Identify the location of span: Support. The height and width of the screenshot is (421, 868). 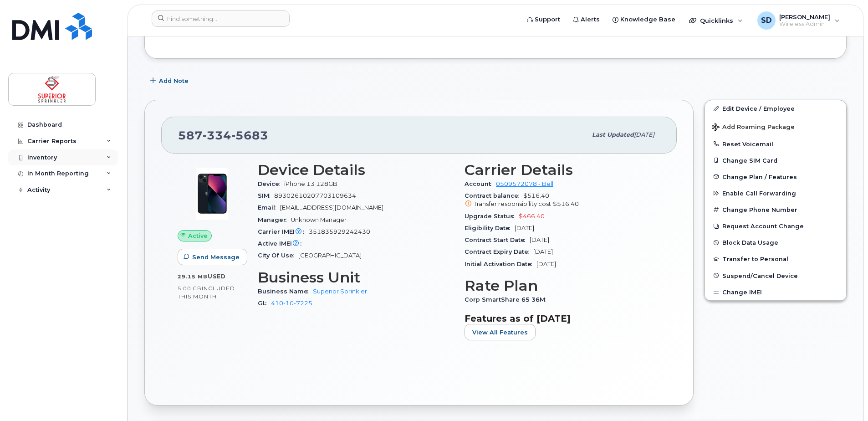
(547, 20).